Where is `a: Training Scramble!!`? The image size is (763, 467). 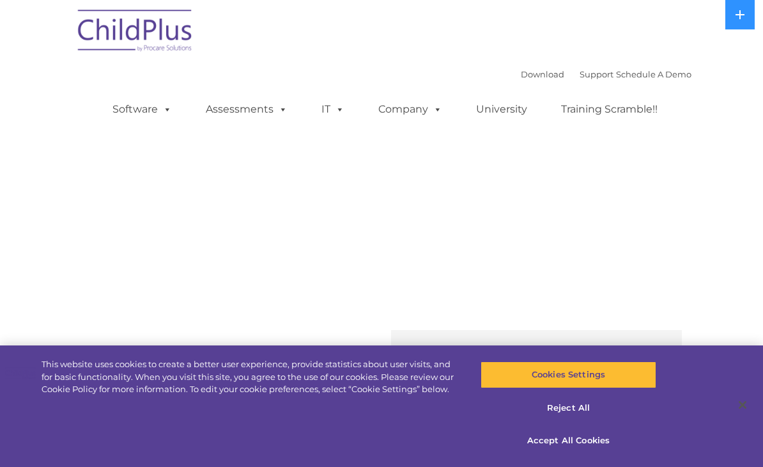 a: Training Scramble!! is located at coordinates (609, 109).